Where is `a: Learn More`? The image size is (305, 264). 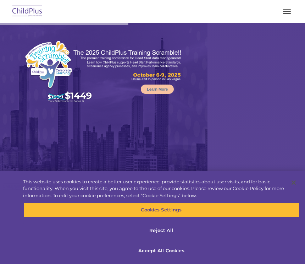
a: Learn More is located at coordinates (157, 89).